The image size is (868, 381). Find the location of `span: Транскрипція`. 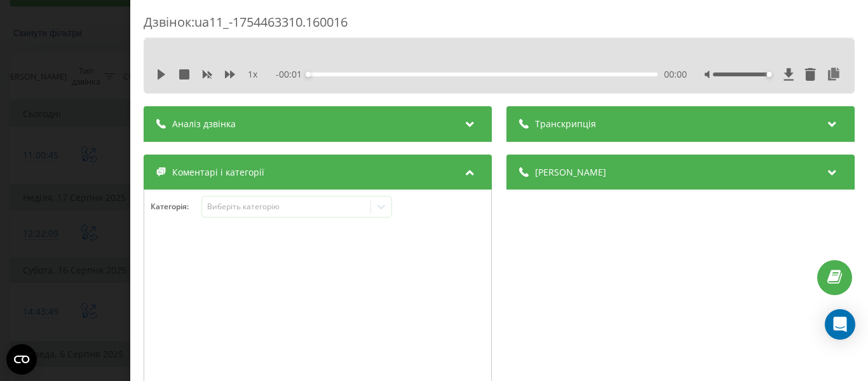

span: Транскрипція is located at coordinates (566, 124).